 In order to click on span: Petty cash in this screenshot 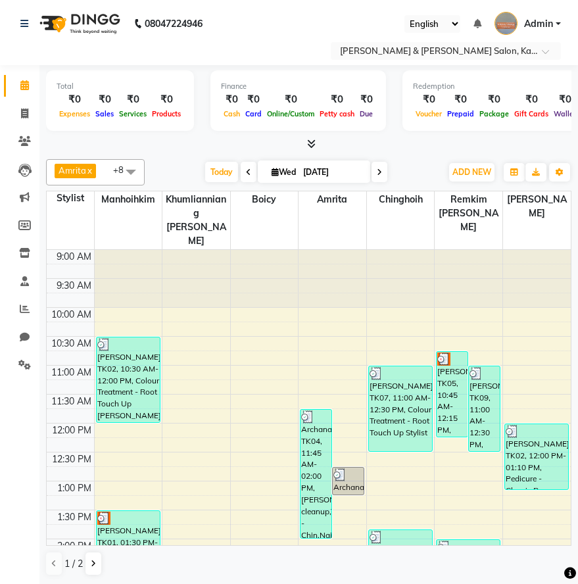, I will do `click(337, 114)`.